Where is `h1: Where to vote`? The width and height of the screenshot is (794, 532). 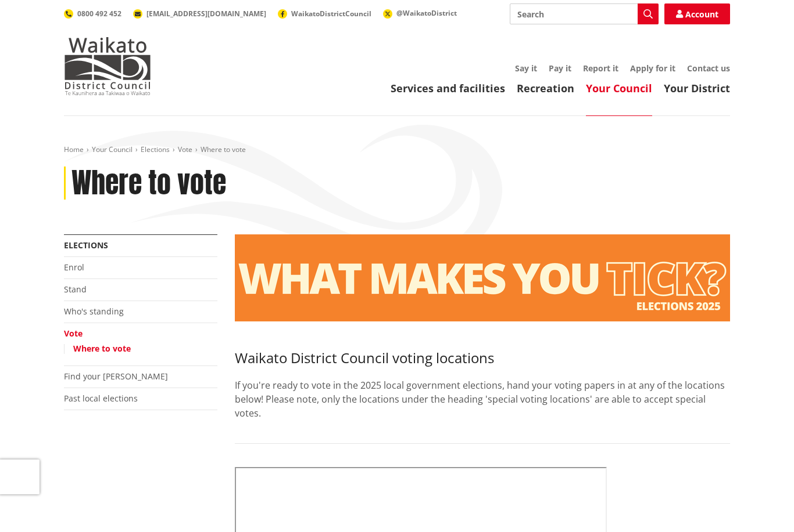 h1: Where to vote is located at coordinates (148, 184).